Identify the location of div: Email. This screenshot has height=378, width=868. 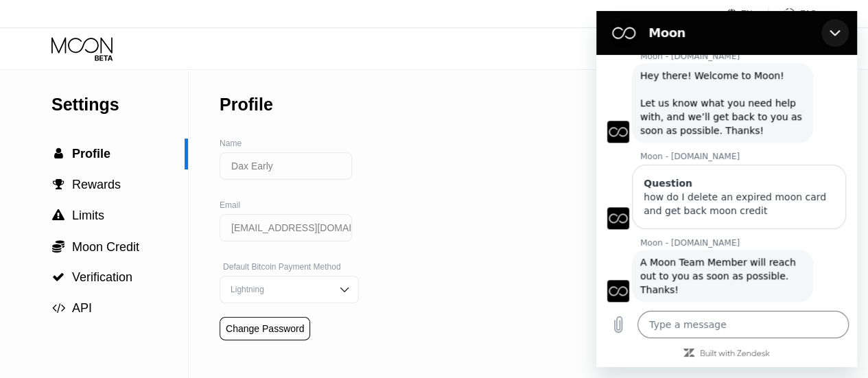
(289, 205).